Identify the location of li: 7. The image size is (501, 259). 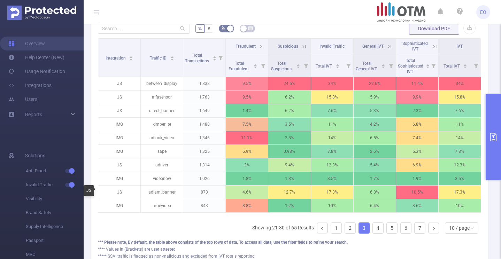
(420, 228).